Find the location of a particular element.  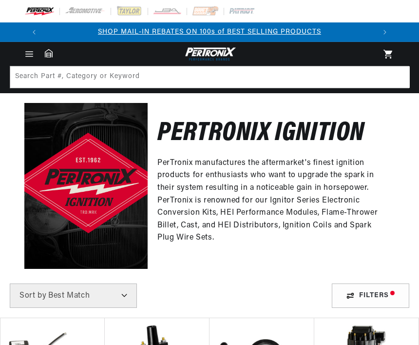

input: Search Part #, Category or Keyword is located at coordinates (210, 77).